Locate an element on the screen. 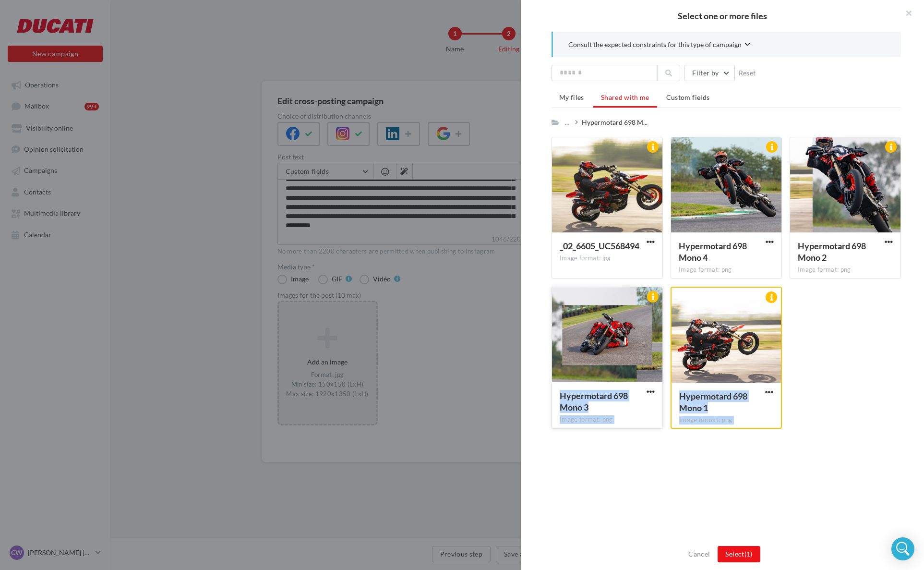 This screenshot has height=570, width=924. span: Hypermotard 698 Mono 3 is located at coordinates (594, 401).